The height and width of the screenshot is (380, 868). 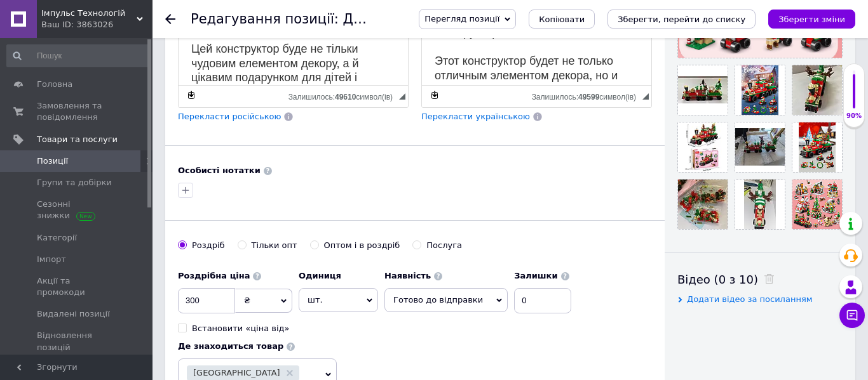 I want to click on input: 0, so click(x=207, y=301).